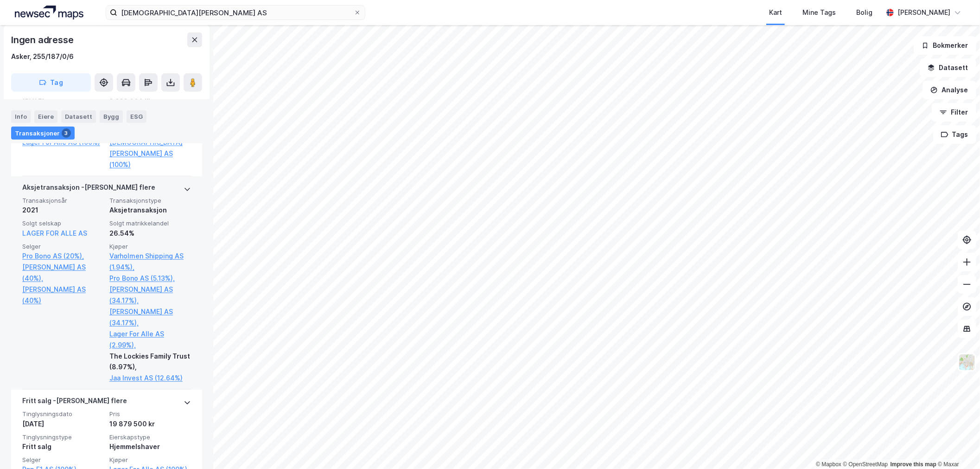  Describe the element at coordinates (63, 223) in the screenshot. I see `span: Solgt selskap` at that location.